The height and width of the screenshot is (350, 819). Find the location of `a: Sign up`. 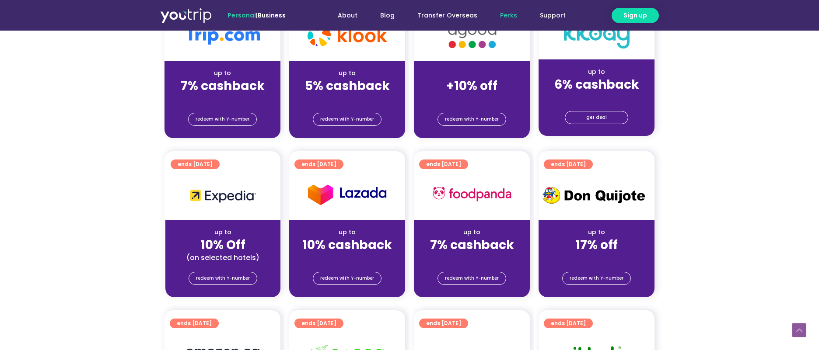

a: Sign up is located at coordinates (635, 15).